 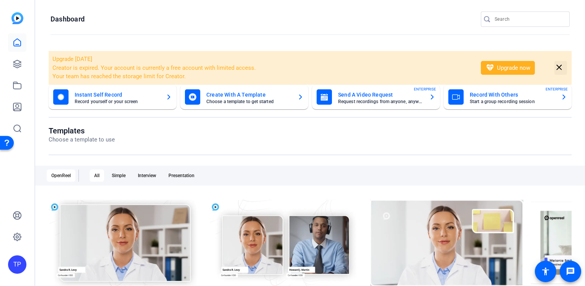 What do you see at coordinates (529, 19) in the screenshot?
I see `input: Search` at bounding box center [529, 19].